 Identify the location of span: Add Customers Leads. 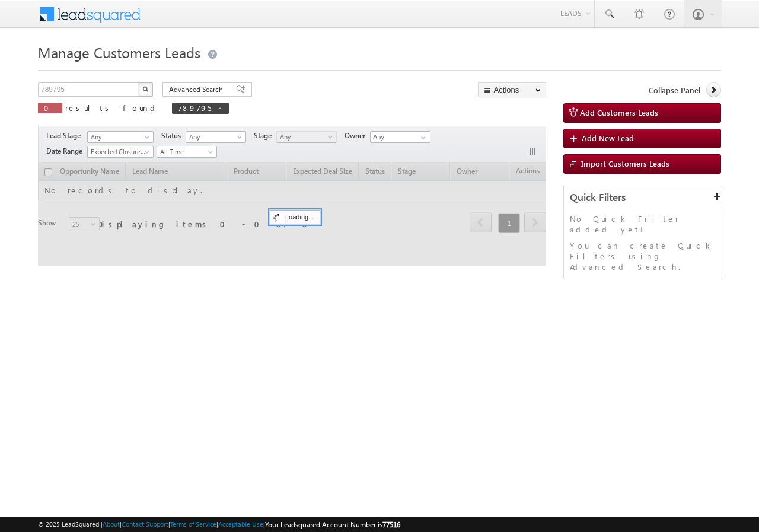
(619, 112).